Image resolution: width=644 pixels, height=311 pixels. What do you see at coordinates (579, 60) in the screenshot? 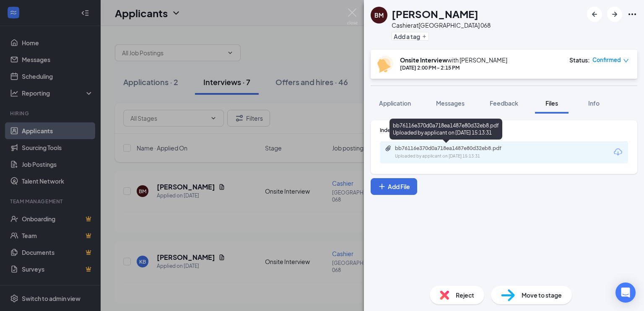
I see `div: Status :` at bounding box center [579, 60].